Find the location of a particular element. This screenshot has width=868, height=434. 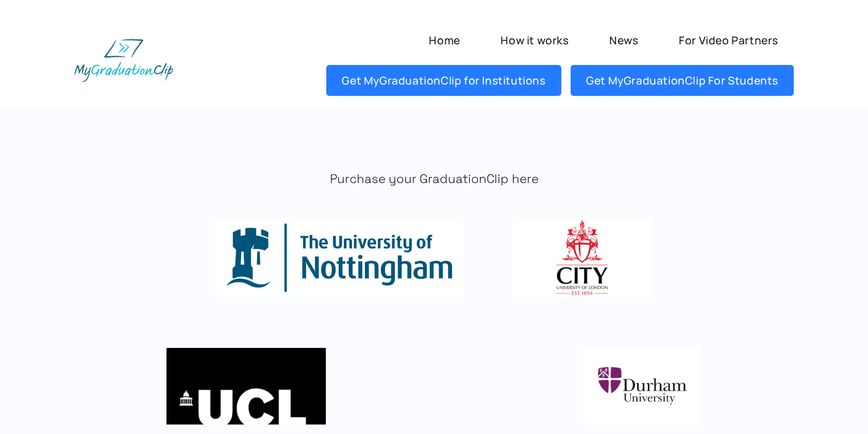

a: Nottingham is located at coordinates (339, 257).